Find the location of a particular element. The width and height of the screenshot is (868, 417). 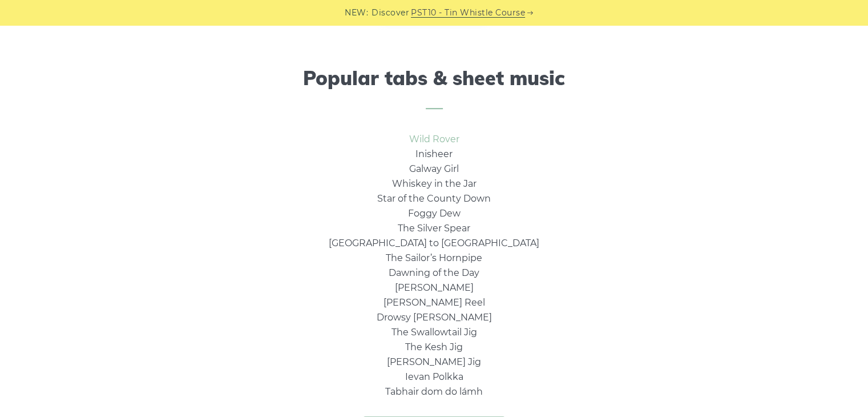

a: Foggy Dew is located at coordinates (434, 213).